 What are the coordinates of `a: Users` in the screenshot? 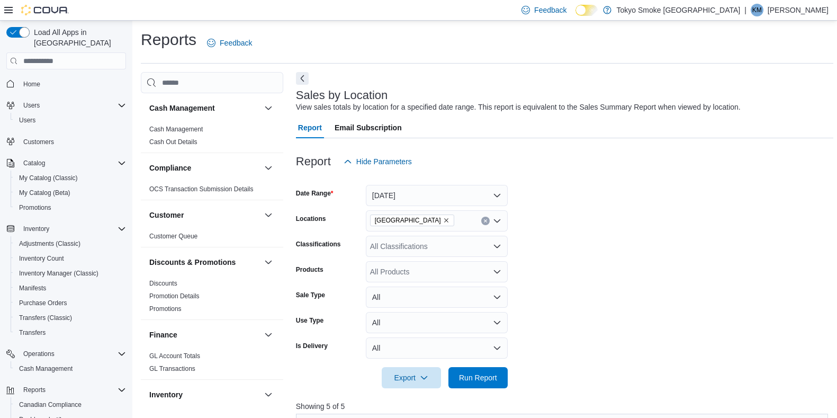 It's located at (27, 120).